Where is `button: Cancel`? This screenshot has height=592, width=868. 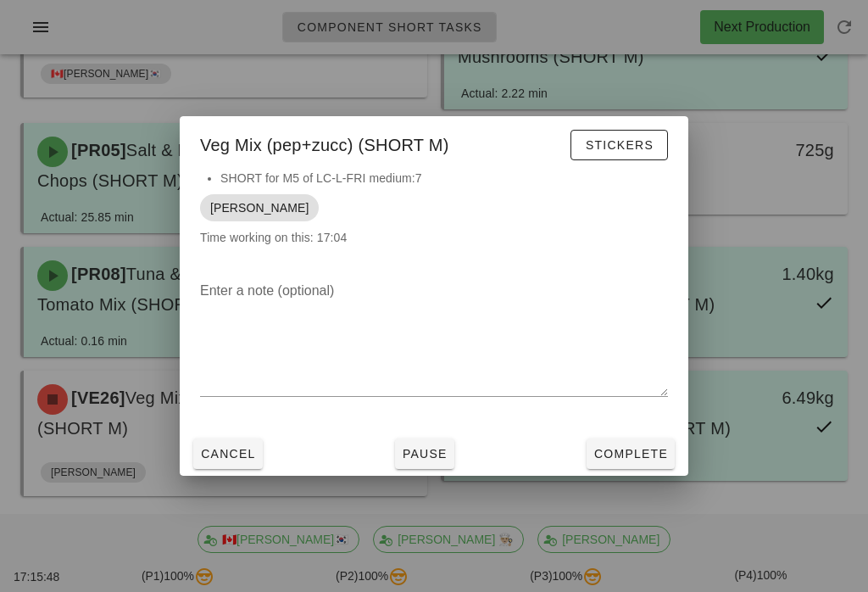
button: Cancel is located at coordinates (228, 454).